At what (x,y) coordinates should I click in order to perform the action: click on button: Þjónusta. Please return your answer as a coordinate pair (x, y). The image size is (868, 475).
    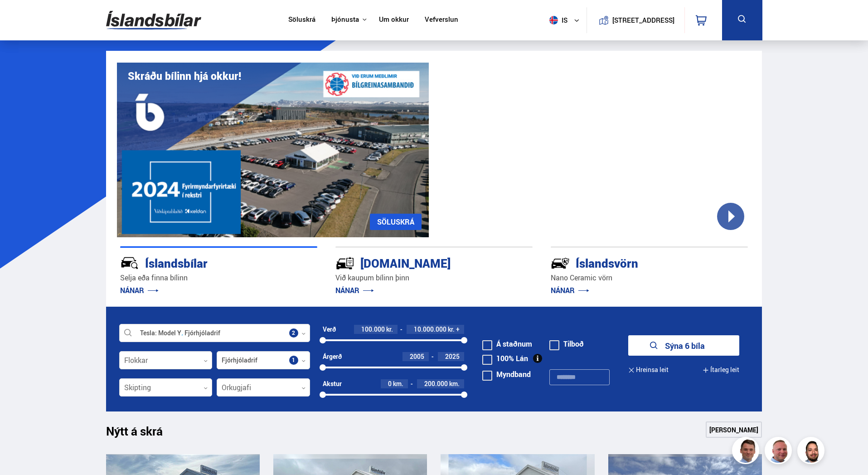
    Looking at the image, I should click on (345, 20).